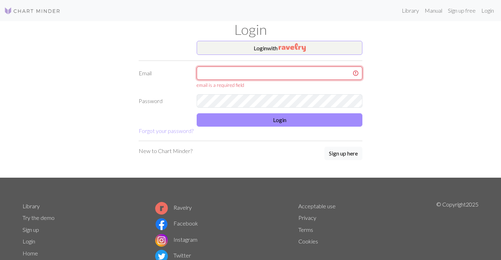 The height and width of the screenshot is (260, 501). I want to click on a: Instagram, so click(176, 239).